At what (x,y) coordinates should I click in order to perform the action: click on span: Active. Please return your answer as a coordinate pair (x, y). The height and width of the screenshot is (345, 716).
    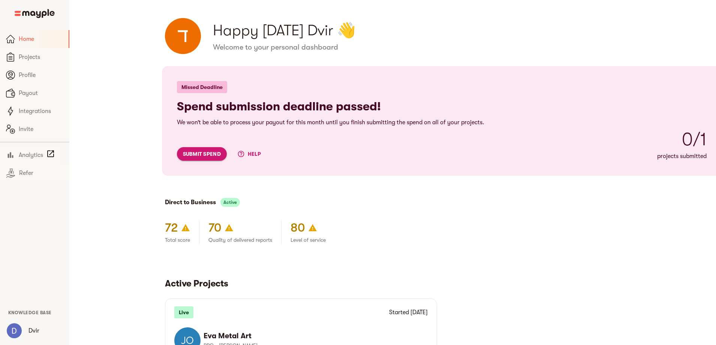
    Looking at the image, I should click on (230, 202).